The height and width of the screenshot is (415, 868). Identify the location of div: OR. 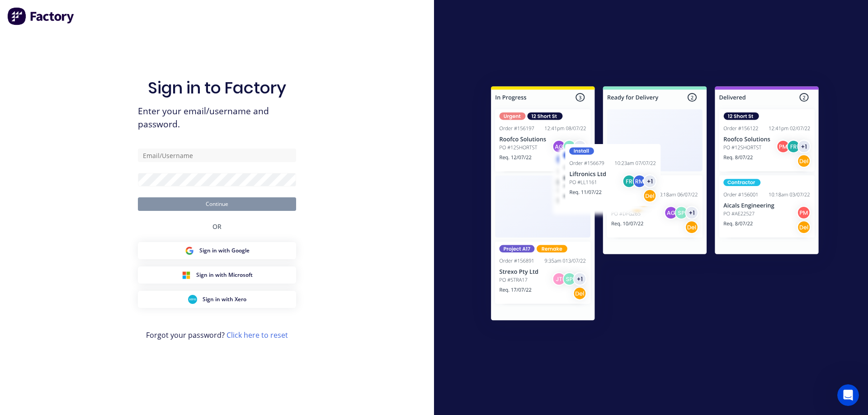
(217, 226).